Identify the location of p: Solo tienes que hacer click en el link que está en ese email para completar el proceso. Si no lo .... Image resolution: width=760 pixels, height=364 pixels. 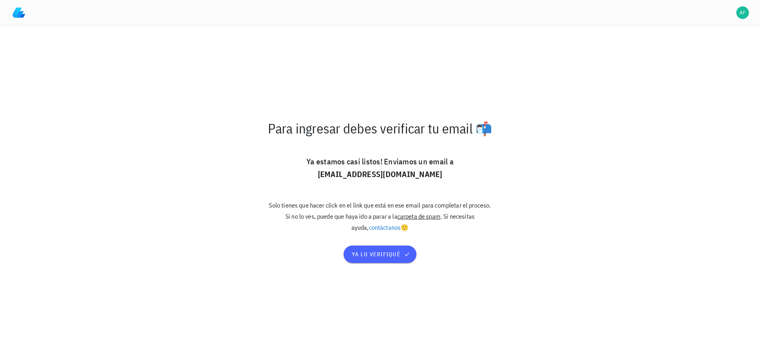
(380, 216).